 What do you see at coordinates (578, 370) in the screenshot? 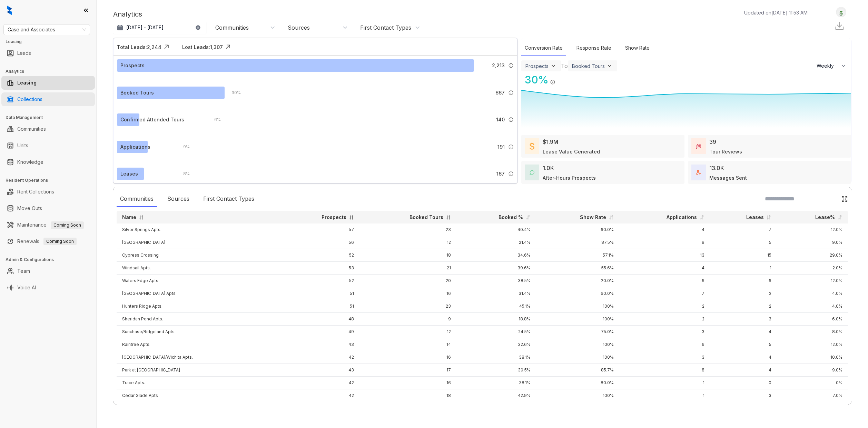
I see `td: 85.7%` at bounding box center [578, 370].